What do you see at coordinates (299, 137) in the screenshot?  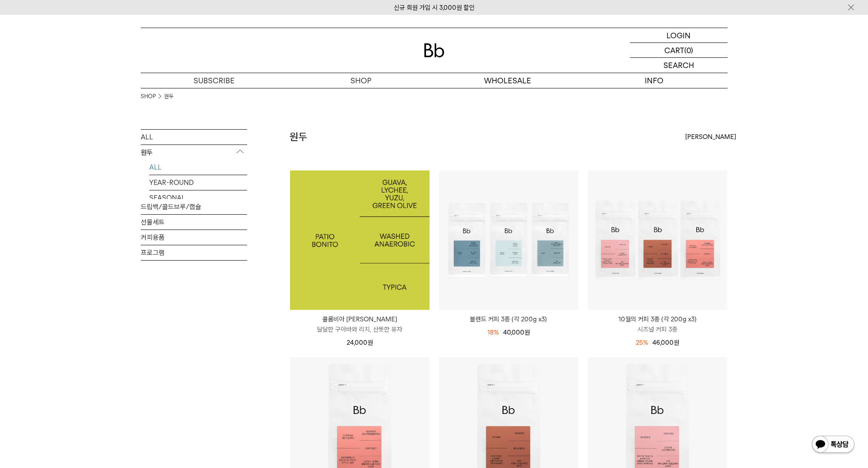 I see `h2: 원두` at bounding box center [299, 137].